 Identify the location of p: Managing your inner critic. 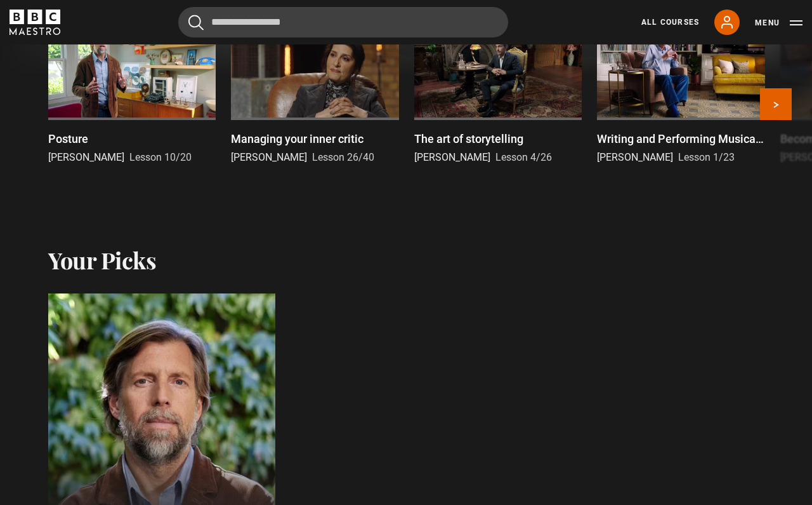
(297, 138).